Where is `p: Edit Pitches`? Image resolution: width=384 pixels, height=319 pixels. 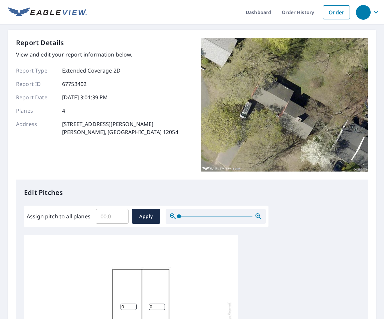 p: Edit Pitches is located at coordinates (192, 193).